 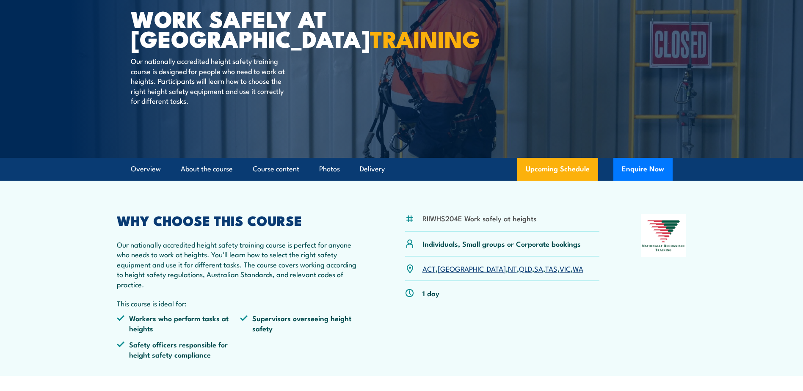 What do you see at coordinates (146, 169) in the screenshot?
I see `a: Overview` at bounding box center [146, 169].